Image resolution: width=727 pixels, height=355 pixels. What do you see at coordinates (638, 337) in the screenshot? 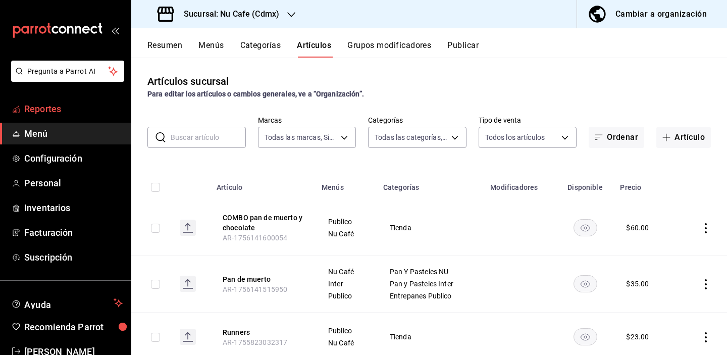
I see `div: $ 23.00` at bounding box center [638, 337].